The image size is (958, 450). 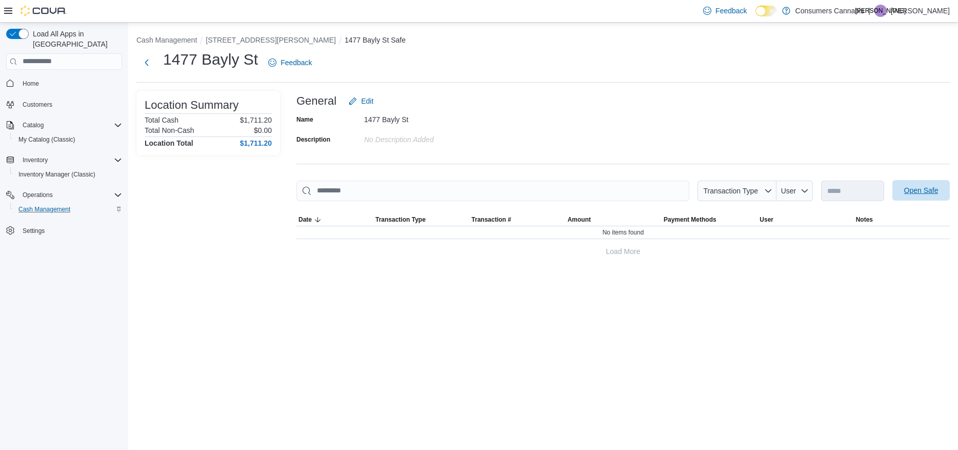 What do you see at coordinates (361, 101) in the screenshot?
I see `button: Edit` at bounding box center [361, 101].